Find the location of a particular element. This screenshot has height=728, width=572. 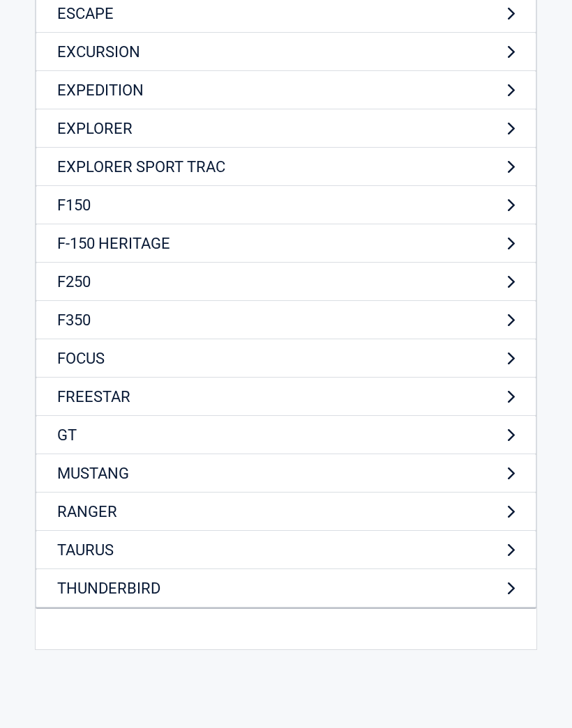

a: EXCURSION is located at coordinates (286, 52).